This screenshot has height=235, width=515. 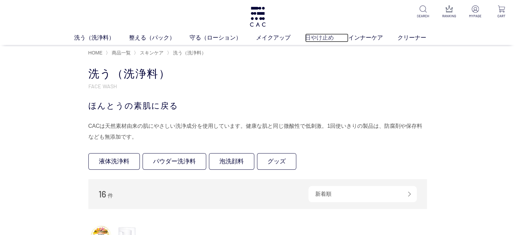 What do you see at coordinates (423, 16) in the screenshot?
I see `p: SEARCH` at bounding box center [423, 16].